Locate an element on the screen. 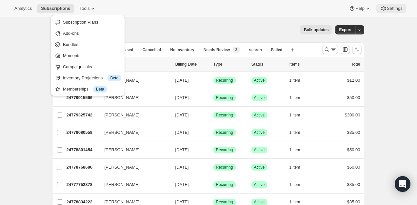 The width and height of the screenshot is (417, 205). span: Campaign links is located at coordinates (77, 66).